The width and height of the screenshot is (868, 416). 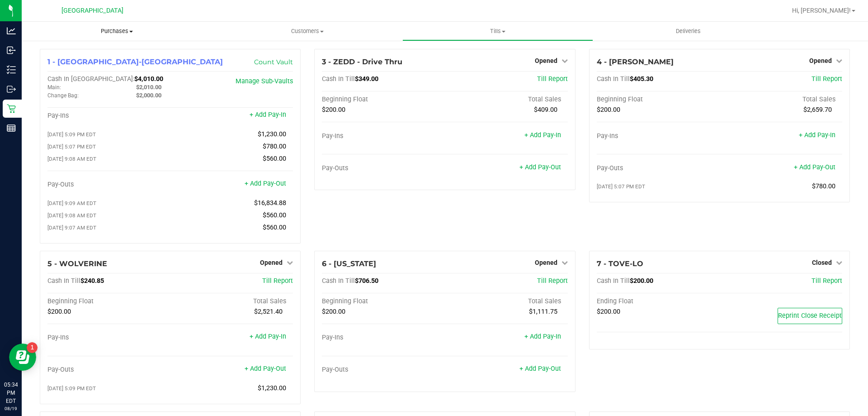 What do you see at coordinates (264, 81) in the screenshot?
I see `a: Manage Sub-Vaults` at bounding box center [264, 81].